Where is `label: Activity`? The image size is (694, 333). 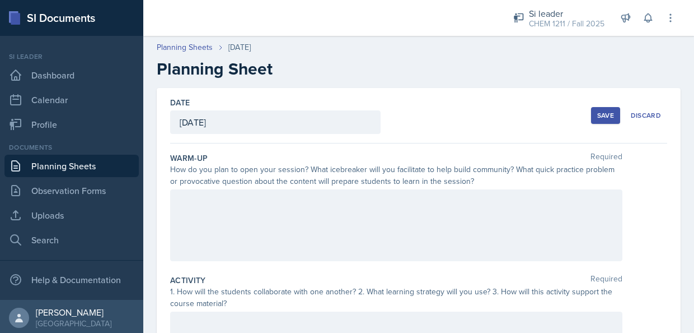
label: Activity is located at coordinates (188, 280).